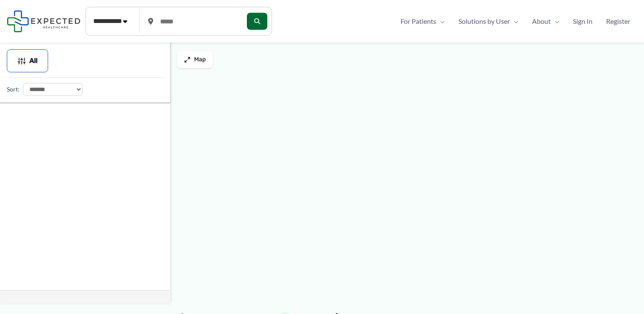 This screenshot has width=644, height=314. What do you see at coordinates (22, 61) in the screenshot?
I see `img: Filter` at bounding box center [22, 61].